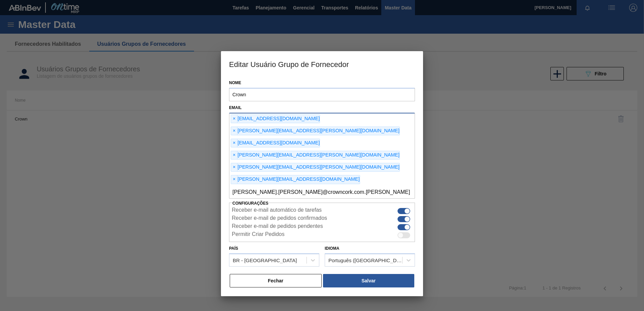 The height and width of the screenshot is (311, 644). Describe the element at coordinates (369, 281) in the screenshot. I see `button: Salvar` at that location.